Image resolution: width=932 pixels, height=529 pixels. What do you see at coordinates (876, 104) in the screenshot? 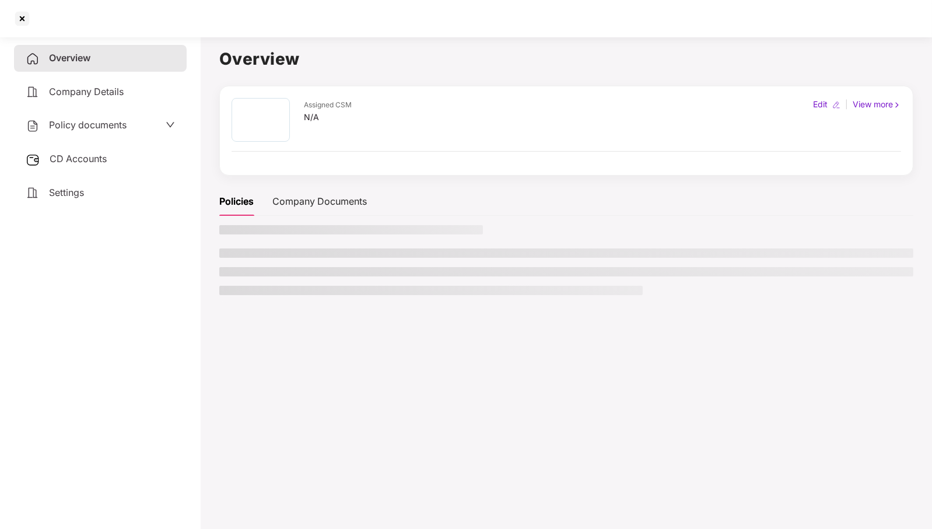
I see `div: View more` at bounding box center [876, 104].